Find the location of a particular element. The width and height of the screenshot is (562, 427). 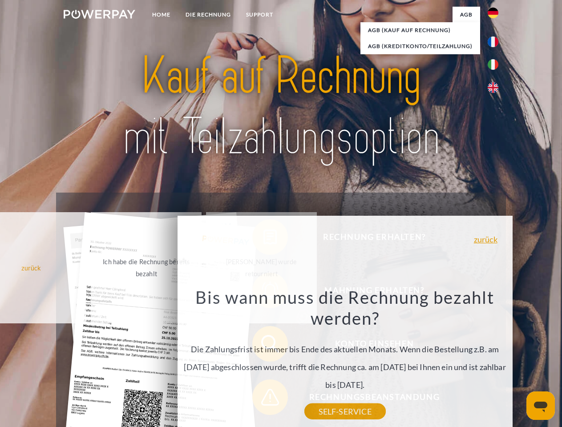

a: zurück is located at coordinates (486, 239).